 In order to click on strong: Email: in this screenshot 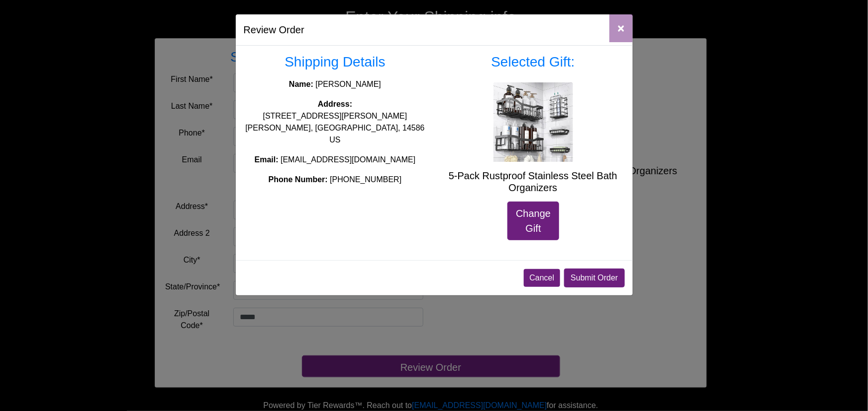, I will do `click(267, 160)`.